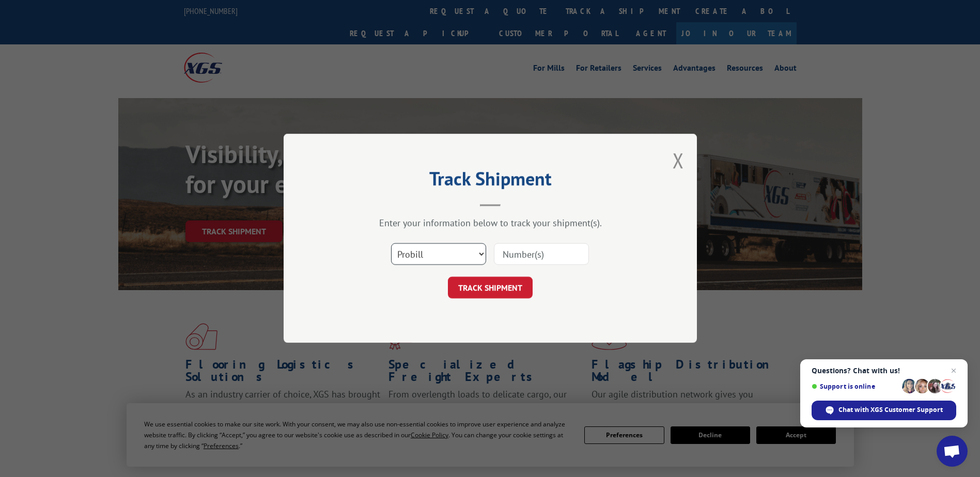 The image size is (980, 477). What do you see at coordinates (884, 410) in the screenshot?
I see `div: Chat with XGS Customer Support` at bounding box center [884, 410].